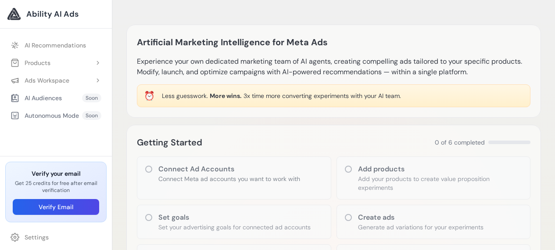  Describe the element at coordinates (421, 217) in the screenshot. I see `h3: Create ads` at that location.